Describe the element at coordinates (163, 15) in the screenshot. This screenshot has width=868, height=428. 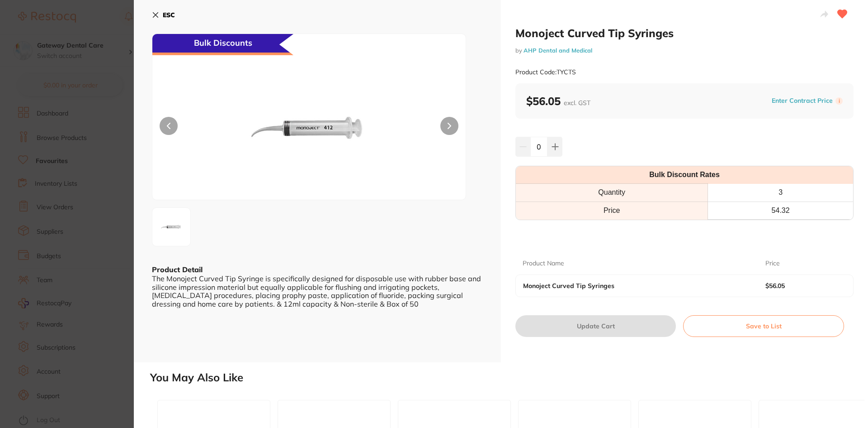
I see `button: ESC` at that location.